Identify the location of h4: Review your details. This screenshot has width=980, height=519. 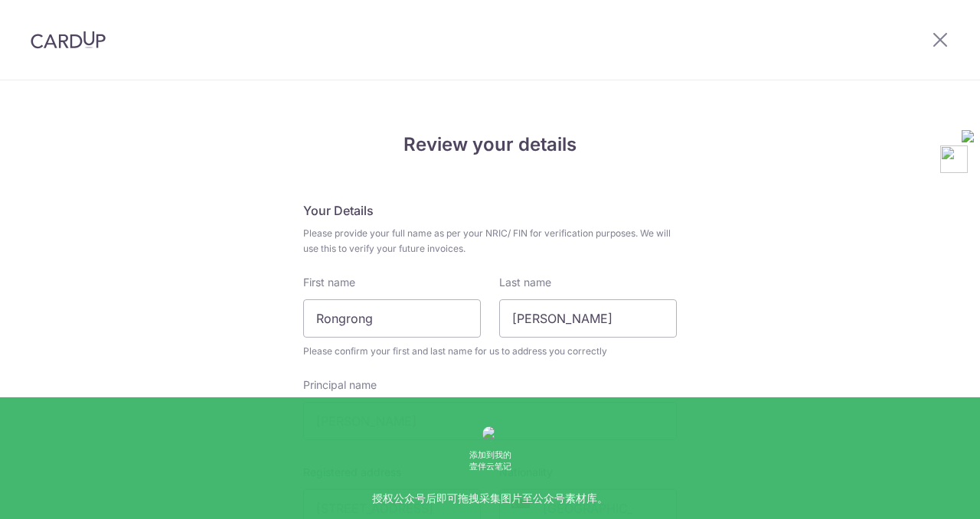
(490, 145).